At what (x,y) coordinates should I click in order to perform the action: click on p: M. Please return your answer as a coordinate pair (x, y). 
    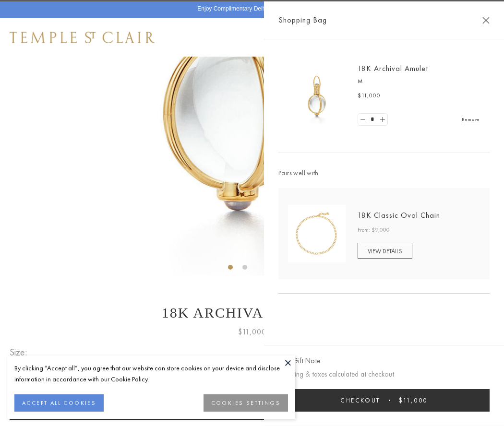
    Looking at the image, I should click on (418, 82).